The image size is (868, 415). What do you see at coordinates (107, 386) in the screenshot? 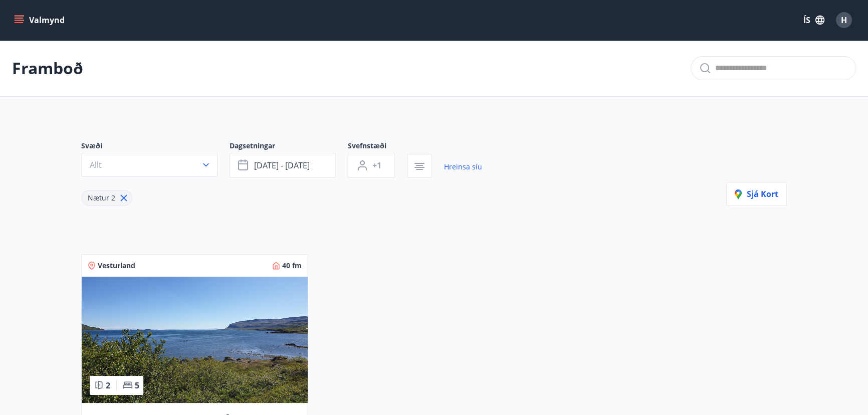
I see `span: 2` at bounding box center [107, 386].